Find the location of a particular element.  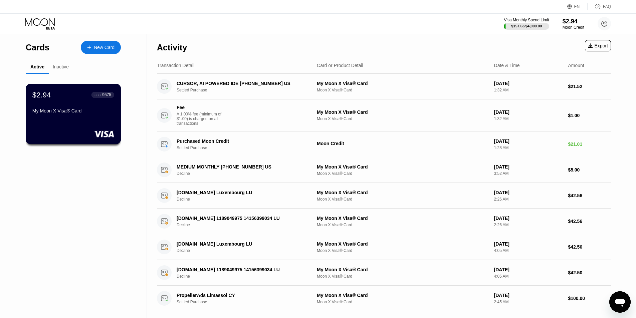

div: Amount is located at coordinates (576, 65).